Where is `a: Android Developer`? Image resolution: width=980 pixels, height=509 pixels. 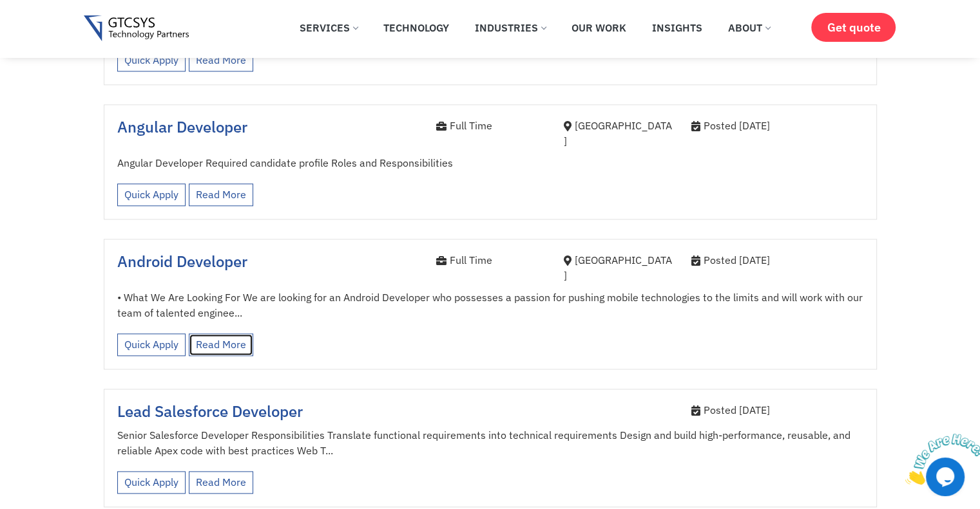 a: Android Developer is located at coordinates (183, 261).